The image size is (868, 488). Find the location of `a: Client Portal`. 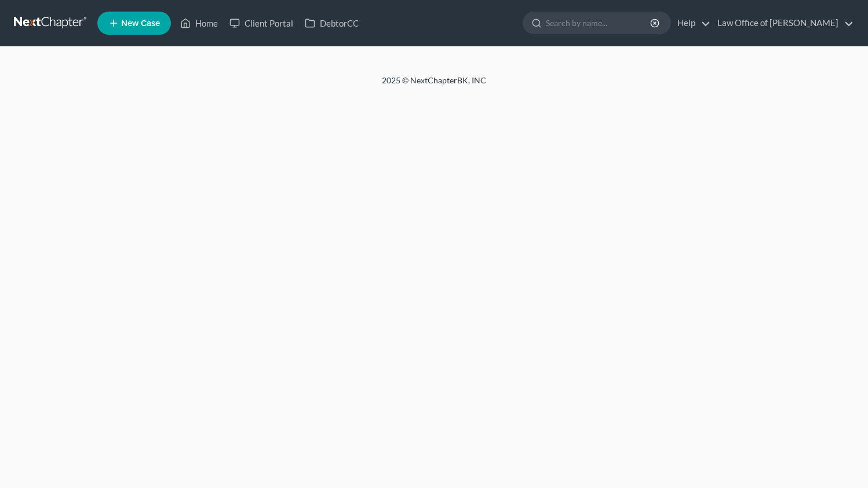

a: Client Portal is located at coordinates (261, 23).